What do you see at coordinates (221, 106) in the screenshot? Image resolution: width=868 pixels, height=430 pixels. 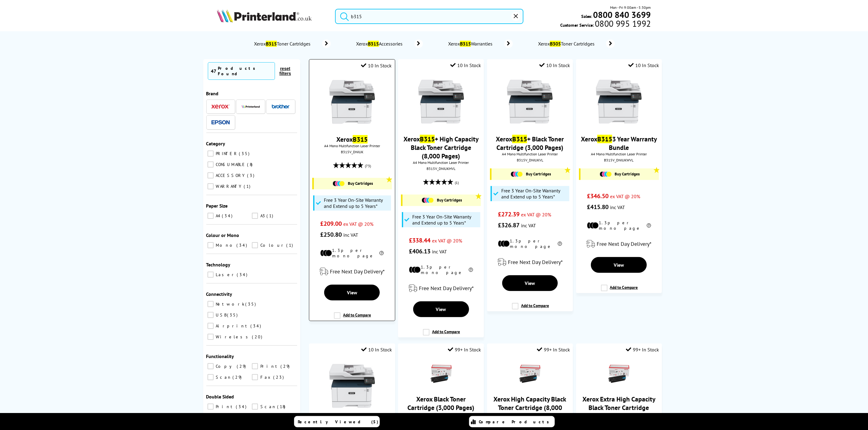 I see `img: Xerox` at bounding box center [221, 106].